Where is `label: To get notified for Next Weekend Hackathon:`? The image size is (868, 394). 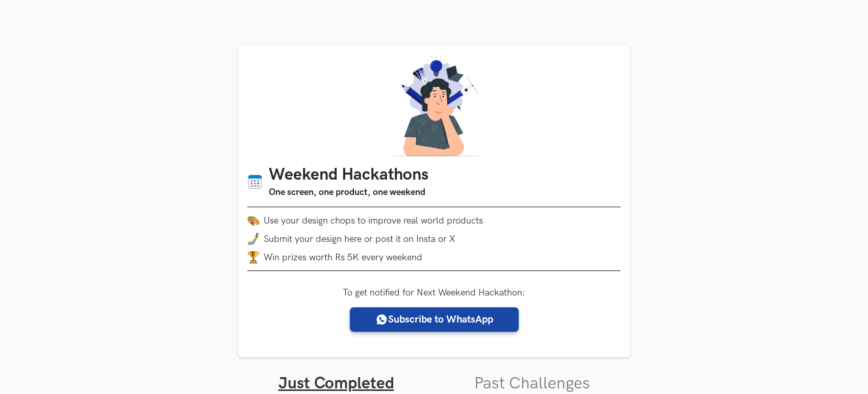 label: To get notified for Next Weekend Hackathon: is located at coordinates (434, 293).